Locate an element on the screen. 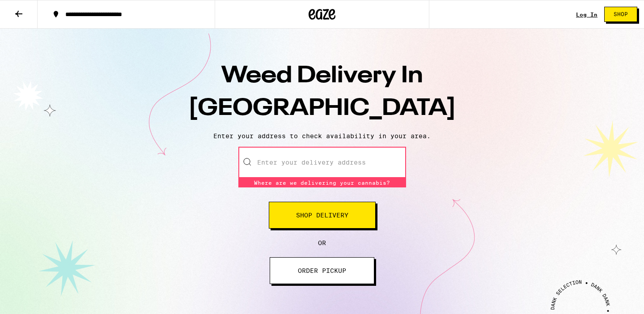 The width and height of the screenshot is (644, 314). span: Shop is located at coordinates (621, 14).